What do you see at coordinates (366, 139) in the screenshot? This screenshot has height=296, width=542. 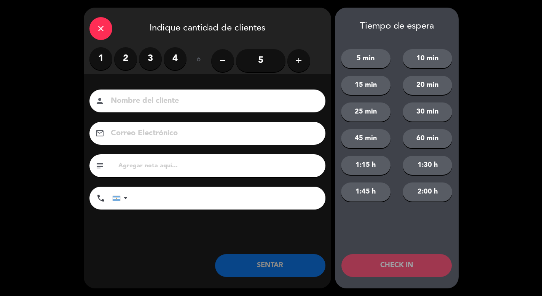 I see `button: 45 min` at bounding box center [366, 139].